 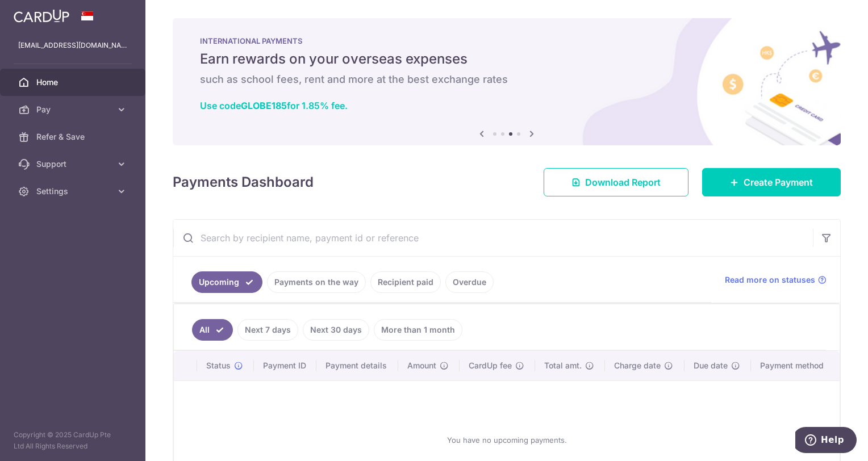 What do you see at coordinates (357, 366) in the screenshot?
I see `th: Payment details` at bounding box center [357, 366].